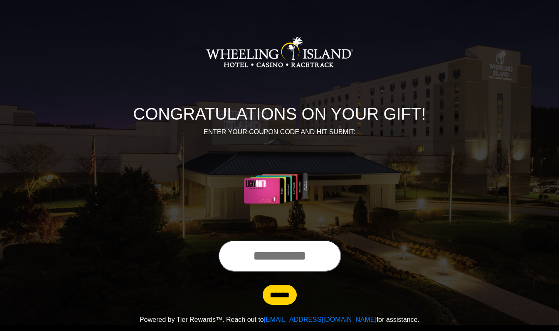 This screenshot has height=331, width=559. Describe the element at coordinates (280, 114) in the screenshot. I see `h1: CONGRATULATIONS ON YOUR GIFT!` at that location.